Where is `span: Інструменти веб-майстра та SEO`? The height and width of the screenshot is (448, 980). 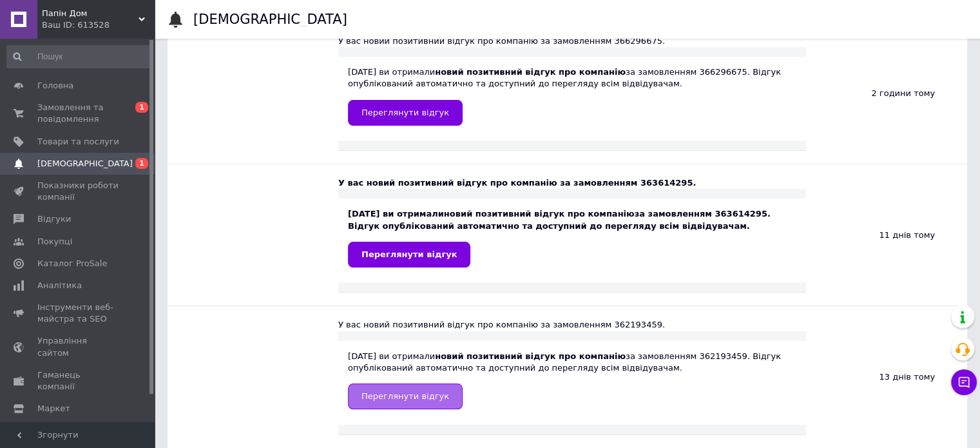 span: Інструменти веб-майстра та SEO is located at coordinates (78, 314).